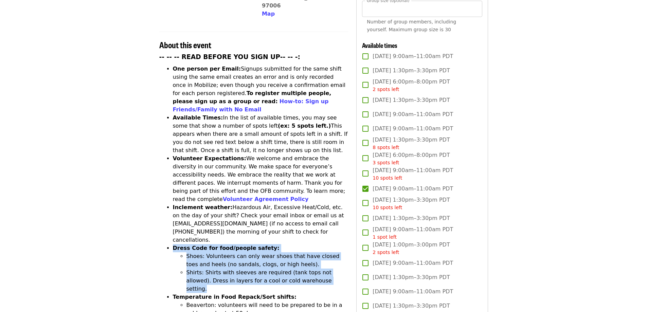  Describe the element at coordinates (203, 207) in the screenshot. I see `strong: Inclement weather:` at that location.